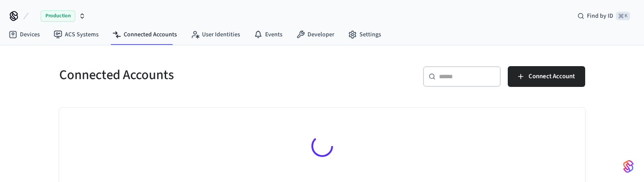 This screenshot has height=182, width=644. I want to click on img: SeamLogoGradient.69752ec5.svg, so click(629, 166).